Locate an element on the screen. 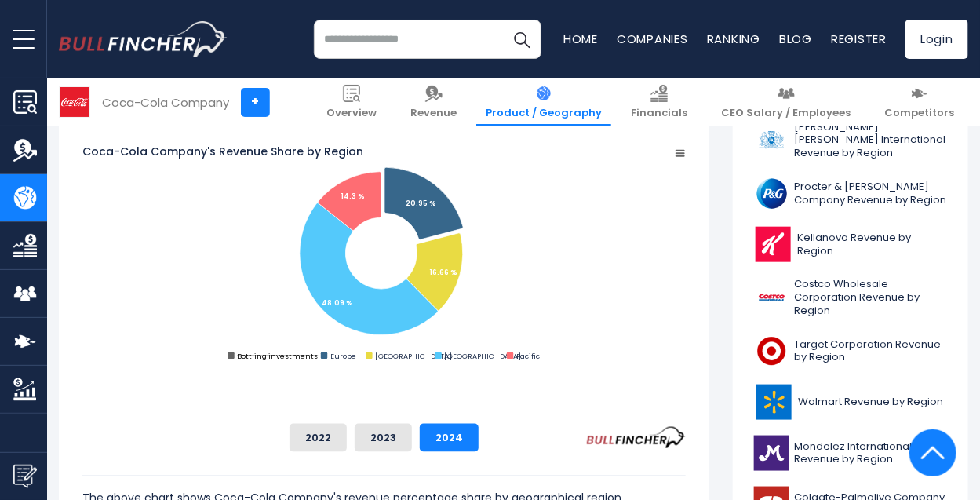 The image size is (980, 500). span: Product / Geography is located at coordinates (544, 113).